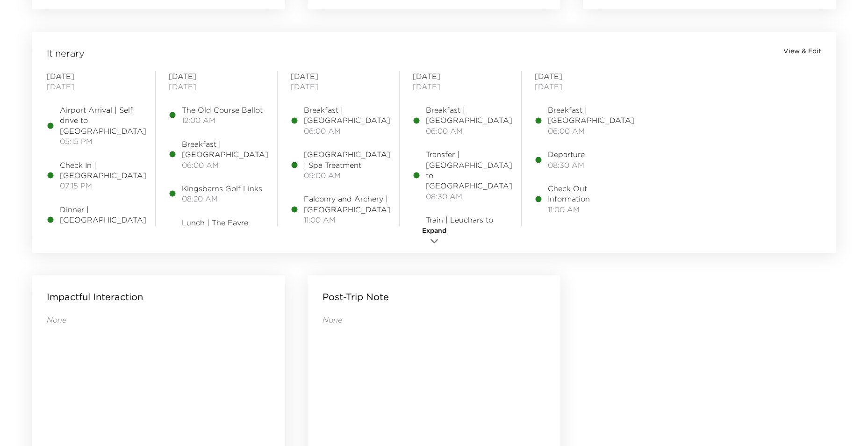 The image size is (868, 446). I want to click on span: Expand, so click(434, 231).